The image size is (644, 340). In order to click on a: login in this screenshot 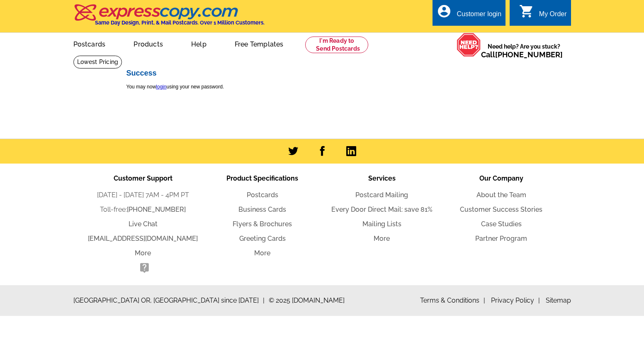, I will do `click(161, 86)`.